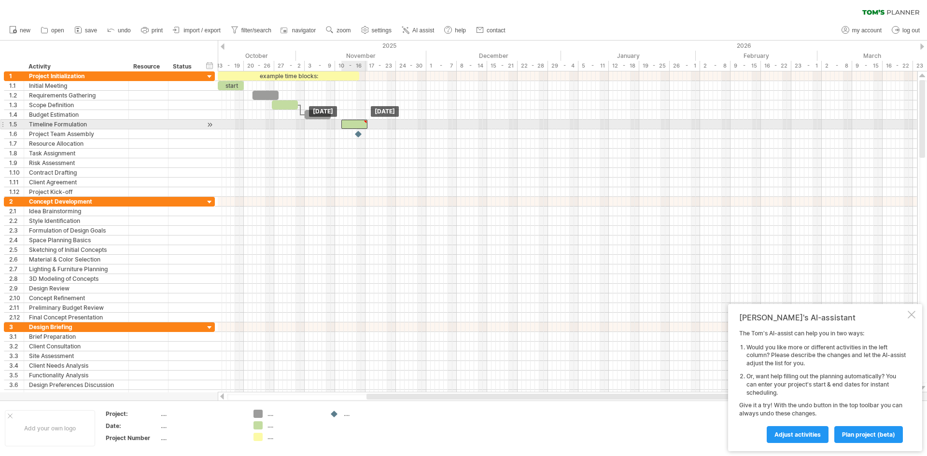 The image size is (927, 456). I want to click on div: 2.6, so click(16, 259).